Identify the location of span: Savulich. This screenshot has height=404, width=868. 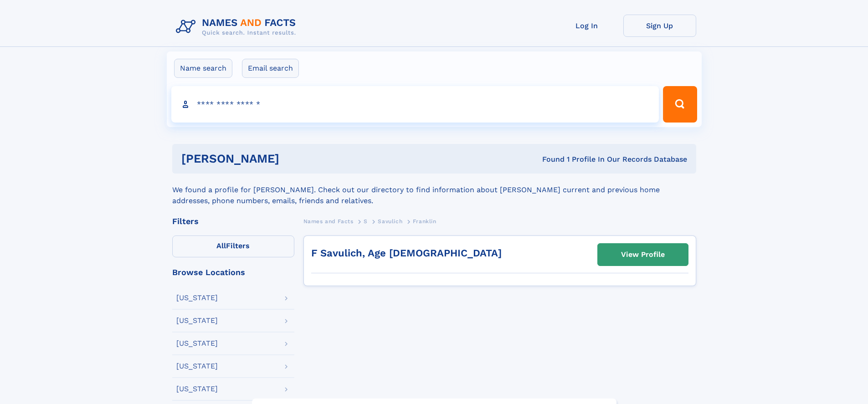
(390, 221).